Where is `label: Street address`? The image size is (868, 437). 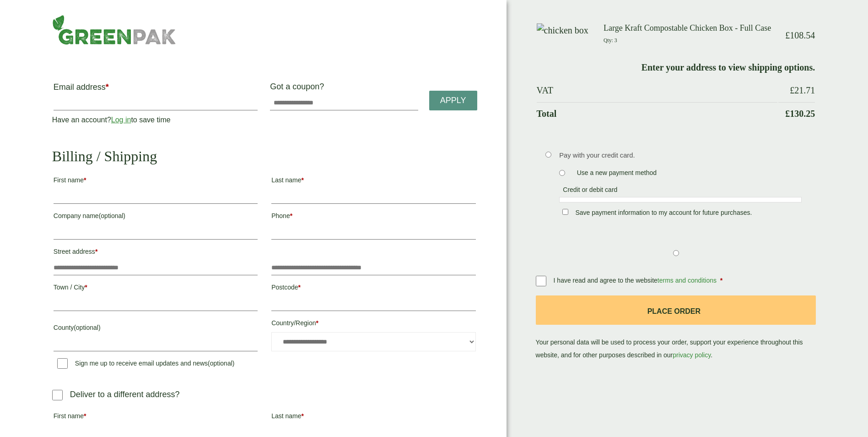
label: Street address is located at coordinates (156, 252).